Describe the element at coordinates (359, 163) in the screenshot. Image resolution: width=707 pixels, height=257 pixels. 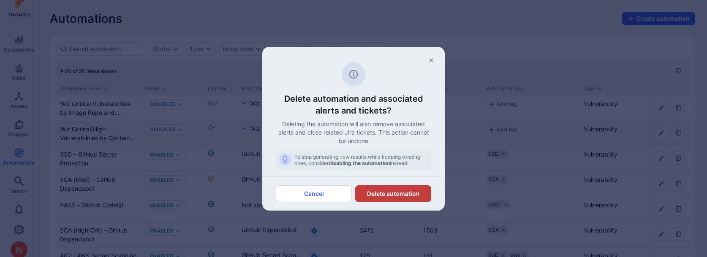
I see `b: disabling the automation` at that location.